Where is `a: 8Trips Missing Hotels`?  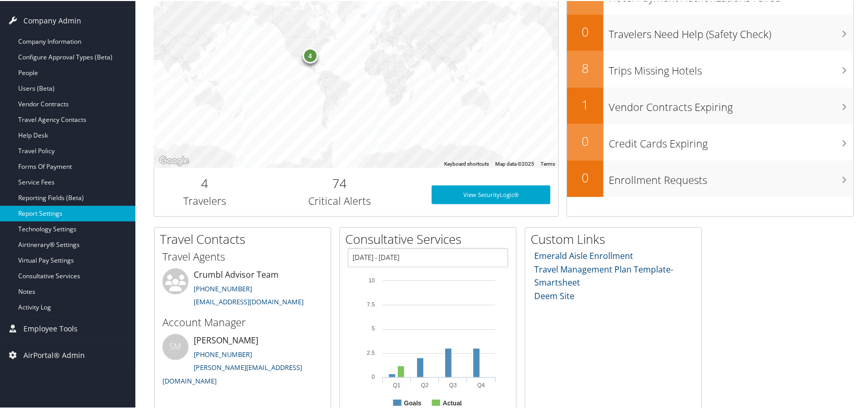
a: 8Trips Missing Hotels is located at coordinates (710, 68).